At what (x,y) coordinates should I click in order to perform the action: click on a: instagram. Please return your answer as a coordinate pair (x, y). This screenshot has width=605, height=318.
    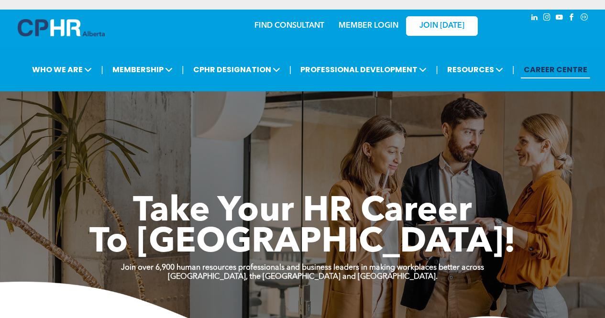
    Looking at the image, I should click on (547, 18).